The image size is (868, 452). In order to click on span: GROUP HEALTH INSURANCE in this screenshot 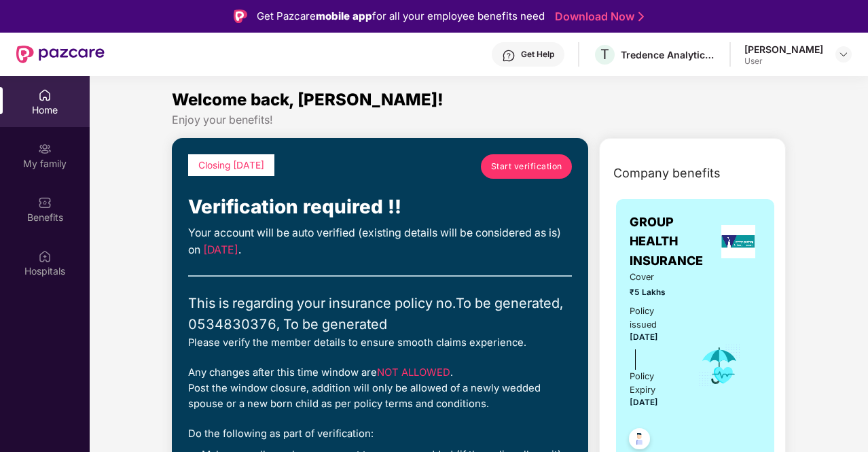, I will do `click(673, 241)`.